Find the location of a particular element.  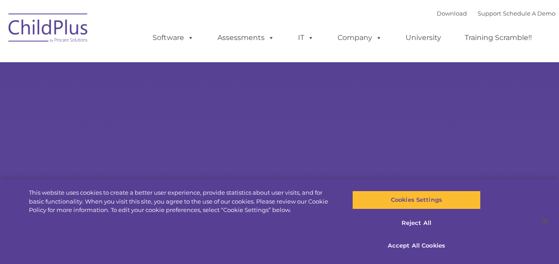

div: This website uses cookies to create a better user experience, provide statistics about user visit... is located at coordinates (182, 201).